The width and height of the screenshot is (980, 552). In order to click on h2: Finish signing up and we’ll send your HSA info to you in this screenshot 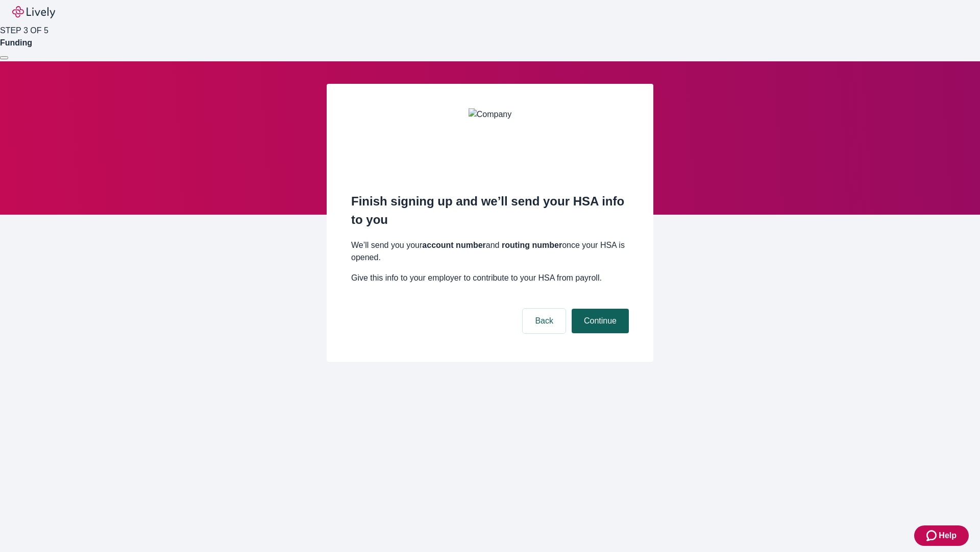, I will do `click(490, 210)`.